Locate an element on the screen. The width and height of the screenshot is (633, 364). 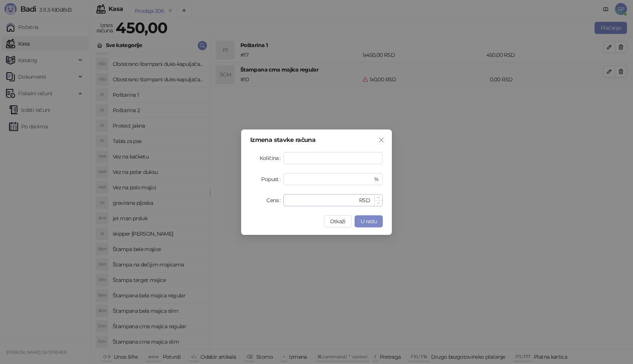
span: up is located at coordinates (378, 198).